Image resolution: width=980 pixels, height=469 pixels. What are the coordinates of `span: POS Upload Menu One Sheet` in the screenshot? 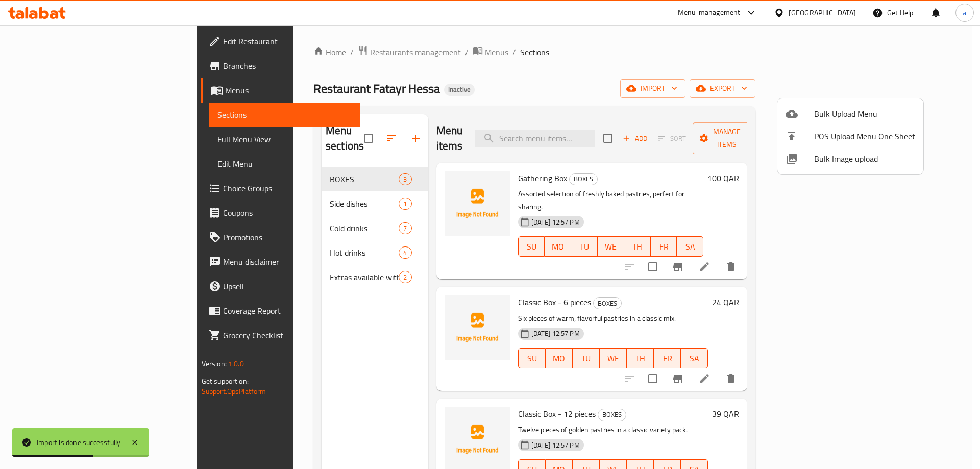 It's located at (865, 137).